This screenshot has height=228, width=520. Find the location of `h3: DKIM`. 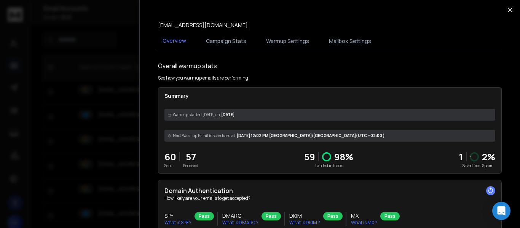

h3: DKIM is located at coordinates (304, 216).